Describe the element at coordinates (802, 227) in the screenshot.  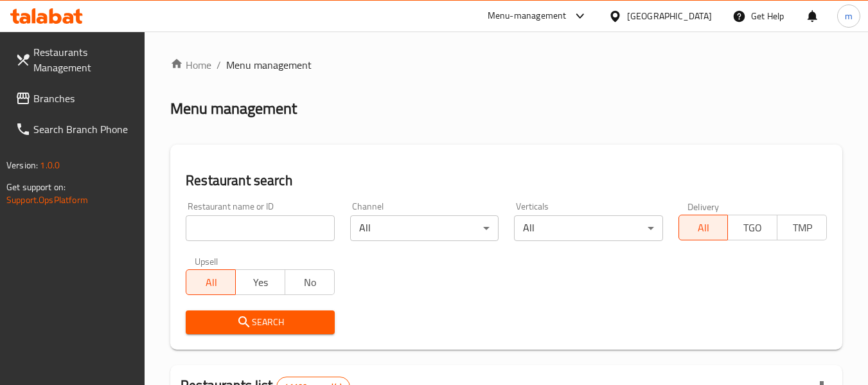
I see `span: TMP` at that location.